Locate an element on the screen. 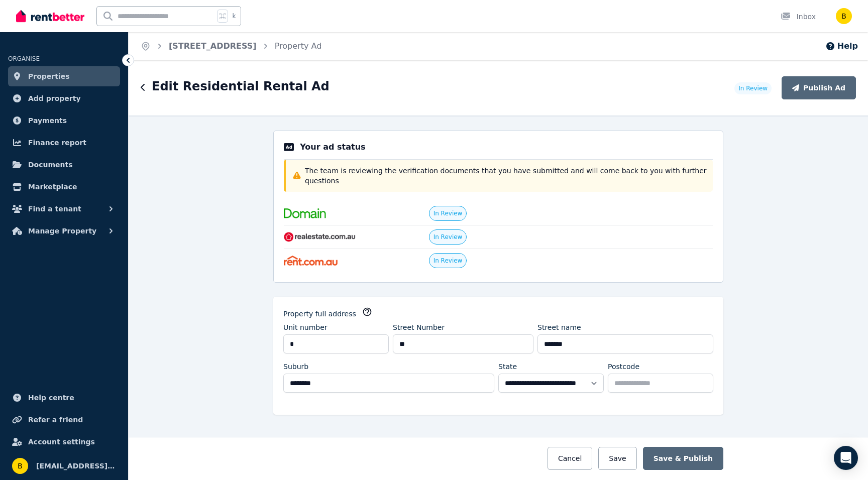 This screenshot has width=868, height=480. span: Manage Property is located at coordinates (62, 231).